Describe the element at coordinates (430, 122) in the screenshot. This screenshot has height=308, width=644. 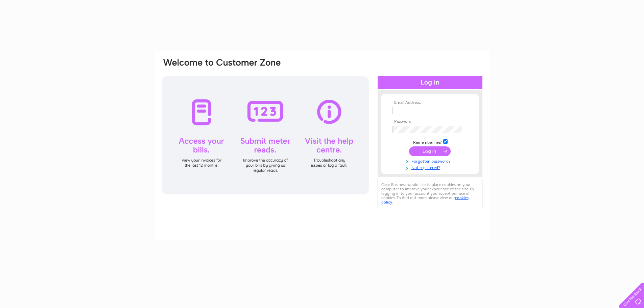
I see `th: Password:` at that location.